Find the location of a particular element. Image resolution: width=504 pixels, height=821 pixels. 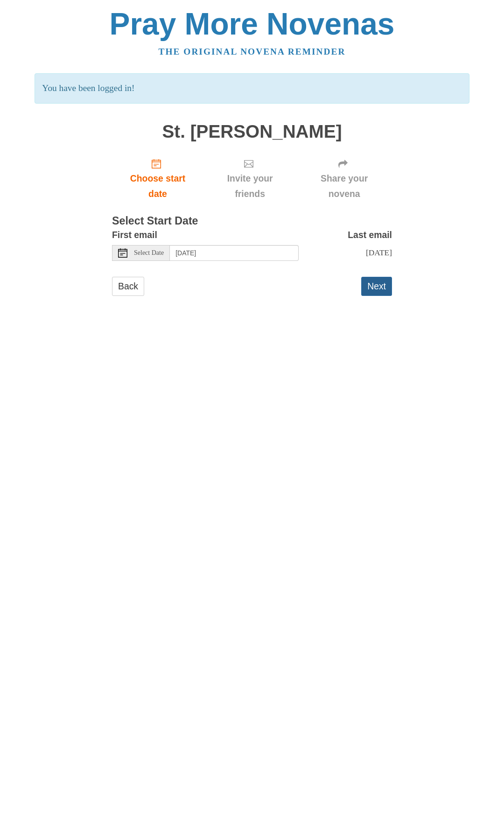

p: You have been logged in! is located at coordinates (251, 88).